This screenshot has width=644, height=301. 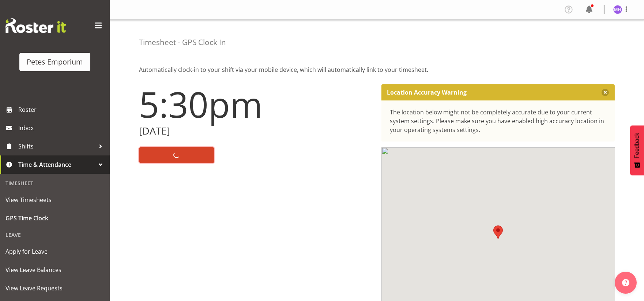 What do you see at coordinates (55, 235) in the screenshot?
I see `div: Leave` at bounding box center [55, 235].